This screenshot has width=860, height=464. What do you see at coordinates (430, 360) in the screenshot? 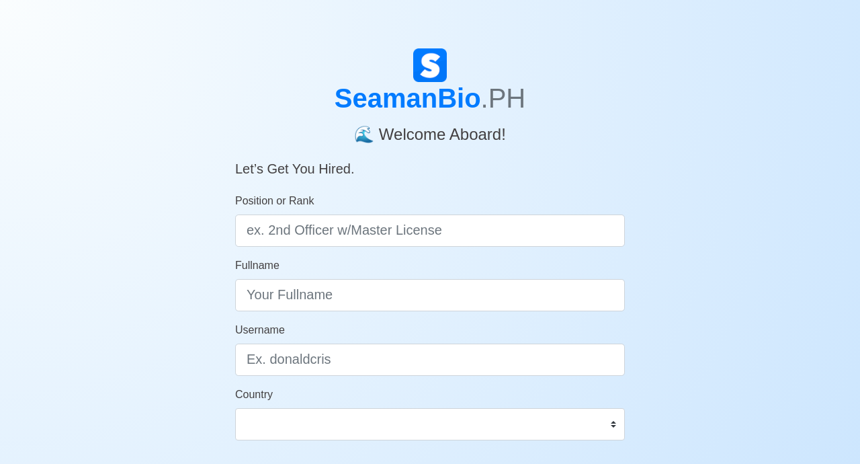
I see `input: Ex. donaldcris` at bounding box center [430, 360].